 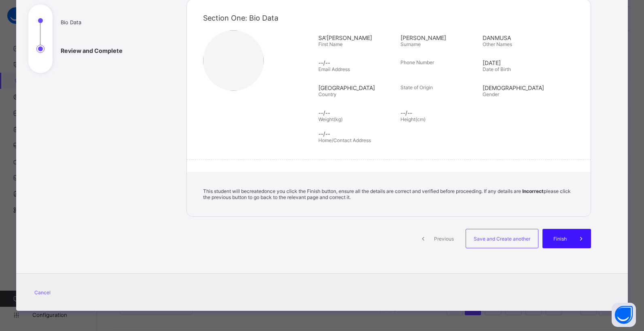 I want to click on span: Height(cm), so click(x=413, y=119).